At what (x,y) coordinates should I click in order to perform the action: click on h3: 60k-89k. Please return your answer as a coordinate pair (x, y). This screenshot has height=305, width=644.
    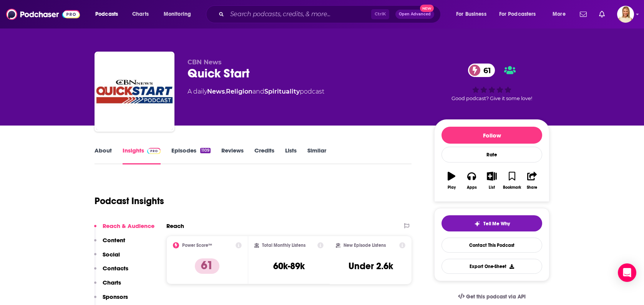
    Looking at the image, I should click on (289, 266).